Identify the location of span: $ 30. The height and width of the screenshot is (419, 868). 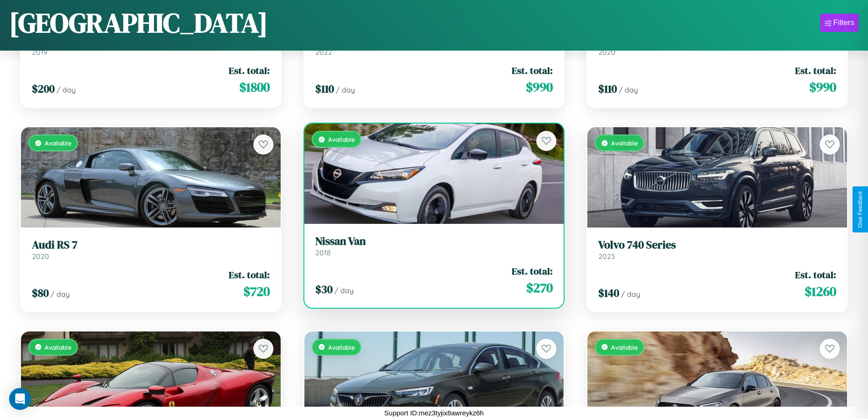
(324, 289).